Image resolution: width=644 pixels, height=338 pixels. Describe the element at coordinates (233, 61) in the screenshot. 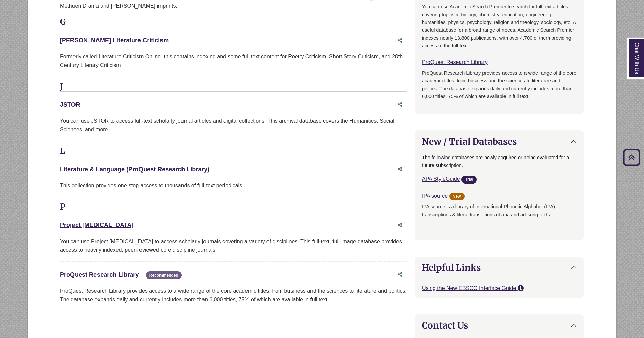

I see `p: Formerly called Literature Criticism Online, this contains indexing and some full text content fo...` at that location.